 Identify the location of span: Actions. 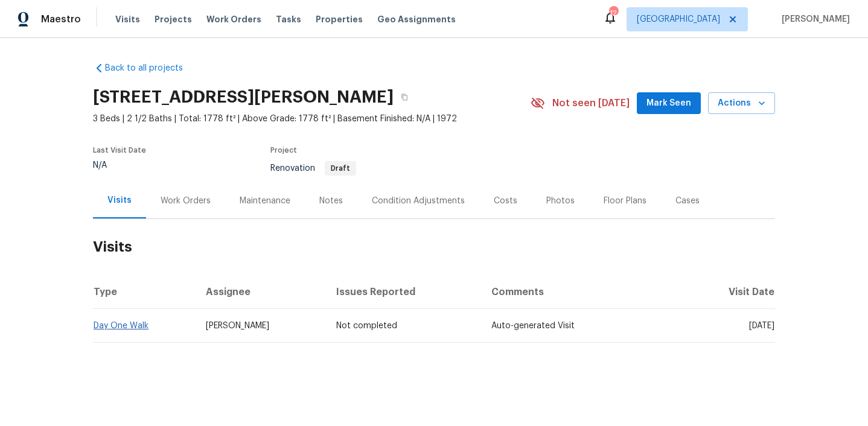
(741, 103).